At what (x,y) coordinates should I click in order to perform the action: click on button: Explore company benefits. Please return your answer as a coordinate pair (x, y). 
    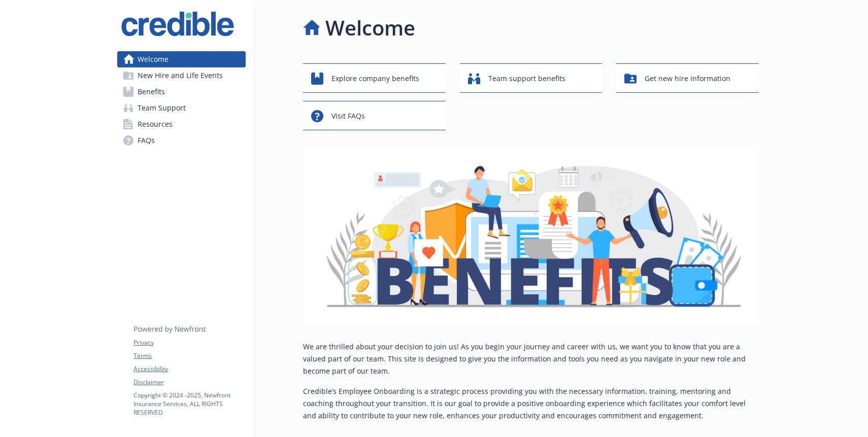
    Looking at the image, I should click on (374, 78).